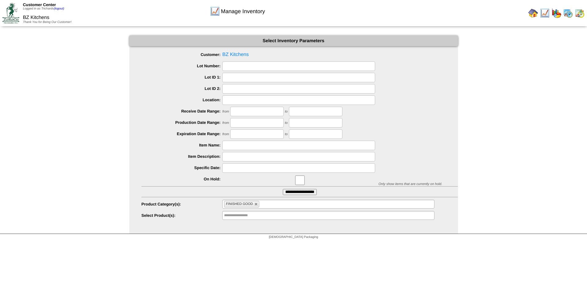 Image resolution: width=587 pixels, height=296 pixels. I want to click on label: Lot ID 1:, so click(182, 77).